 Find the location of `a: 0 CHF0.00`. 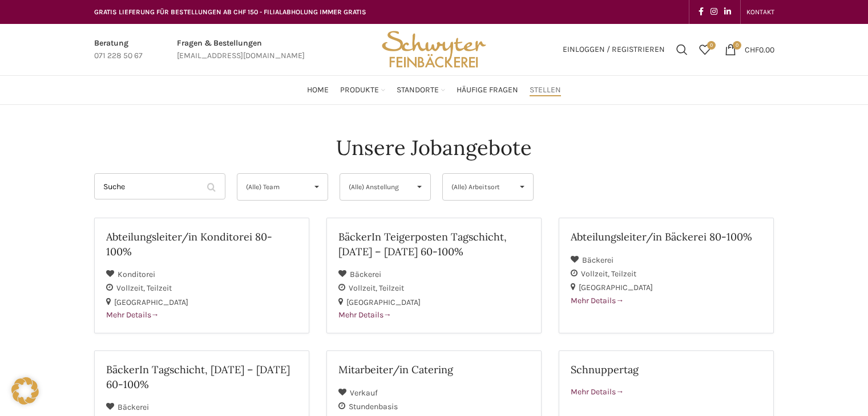

a: 0 CHF0.00 is located at coordinates (749, 49).